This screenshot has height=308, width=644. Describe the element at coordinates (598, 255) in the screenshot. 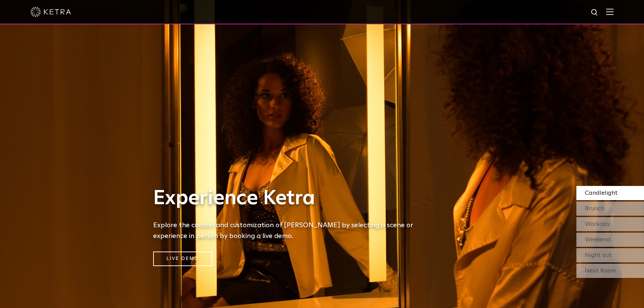

I see `span: Night out` at that location.